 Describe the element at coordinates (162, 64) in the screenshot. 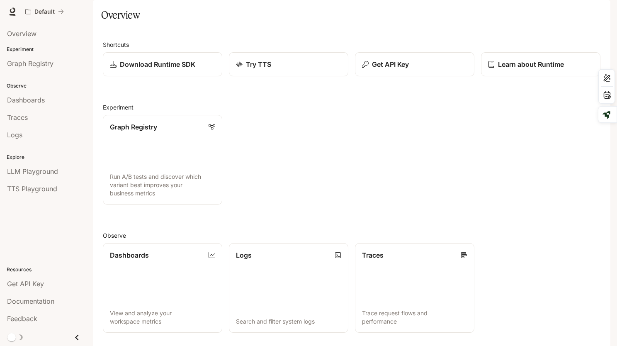

I see `a: Download Runtime SDK` at that location.